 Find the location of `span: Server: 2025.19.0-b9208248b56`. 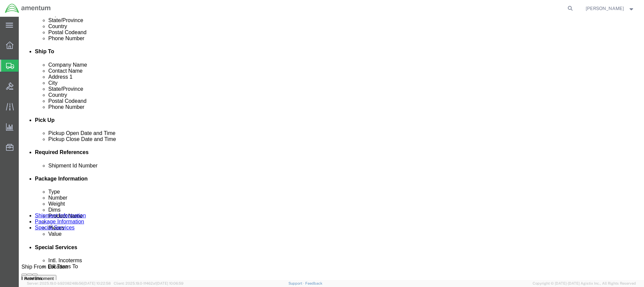

span: Server: 2025.19.0-b9208248b56 is located at coordinates (69, 284).